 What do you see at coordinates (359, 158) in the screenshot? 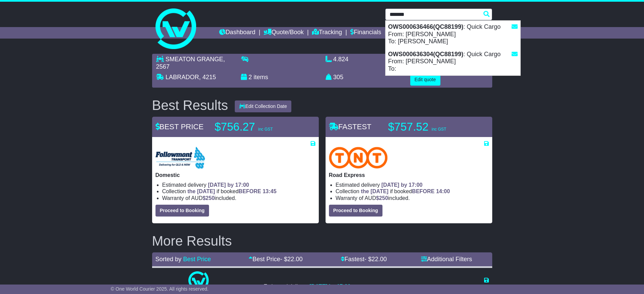
I see `img: TNT Domestic: Road Express` at bounding box center [359, 158].